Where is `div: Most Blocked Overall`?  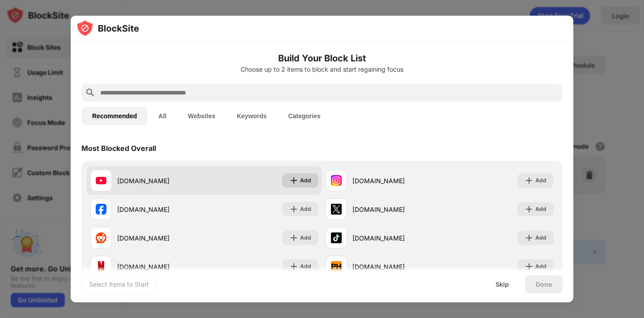 div: Most Blocked Overall is located at coordinates (119, 148).